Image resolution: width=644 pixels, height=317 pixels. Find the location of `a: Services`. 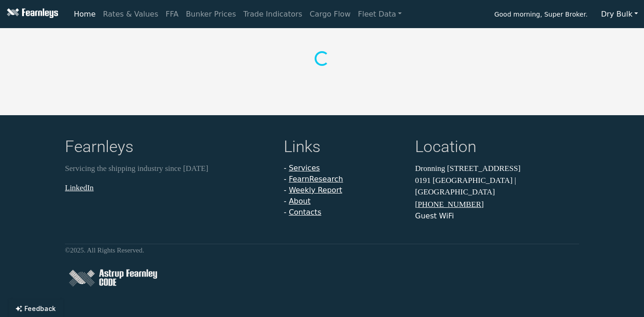

a: Services is located at coordinates (304, 168).